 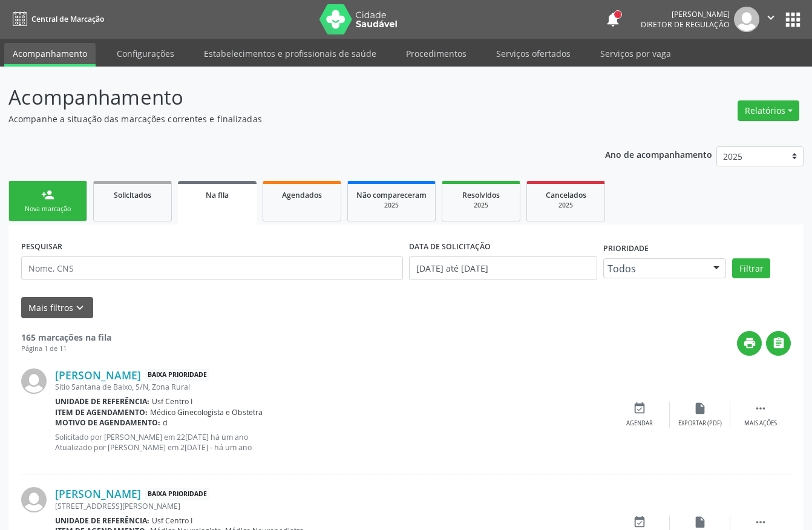 What do you see at coordinates (391, 195) in the screenshot?
I see `span: Não compareceram` at bounding box center [391, 195].